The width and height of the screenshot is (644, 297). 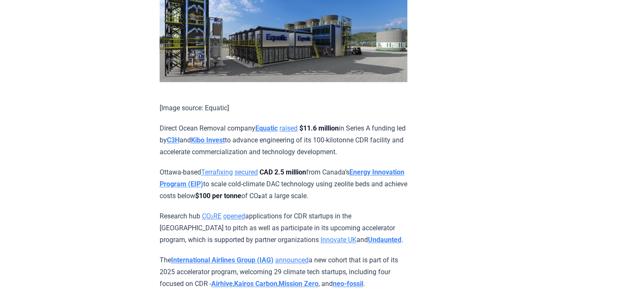 I want to click on a: announced, so click(x=291, y=260).